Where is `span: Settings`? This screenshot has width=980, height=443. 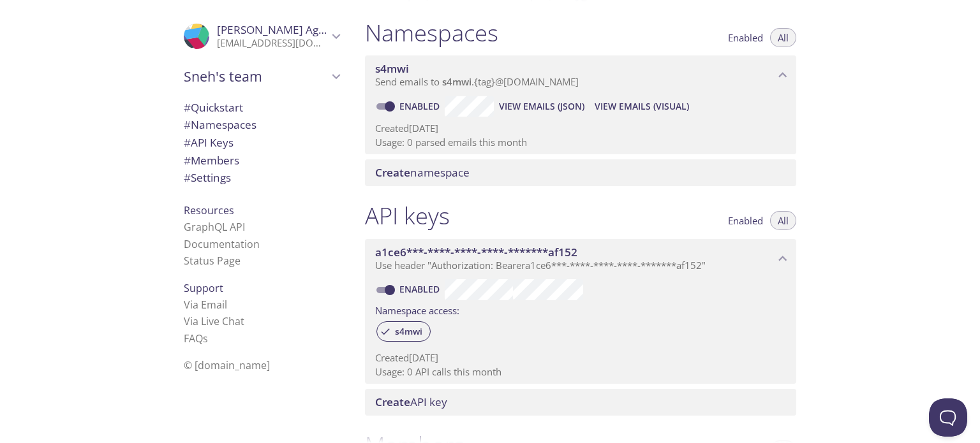 span: Settings is located at coordinates (207, 177).